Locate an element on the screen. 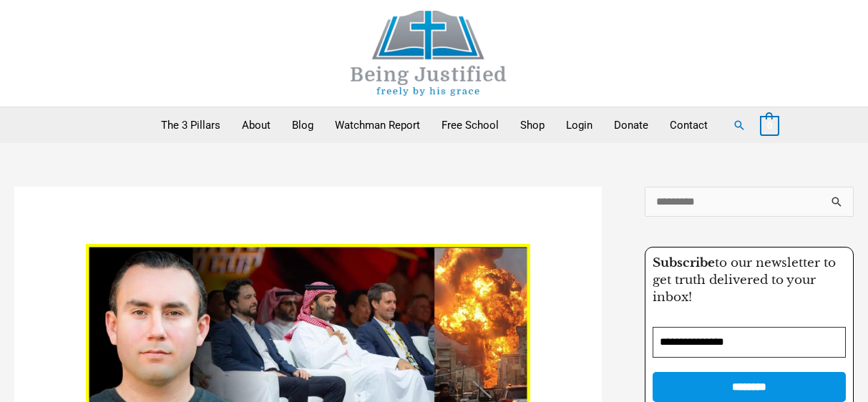 The width and height of the screenshot is (868, 402). span: 0 is located at coordinates (770, 125).